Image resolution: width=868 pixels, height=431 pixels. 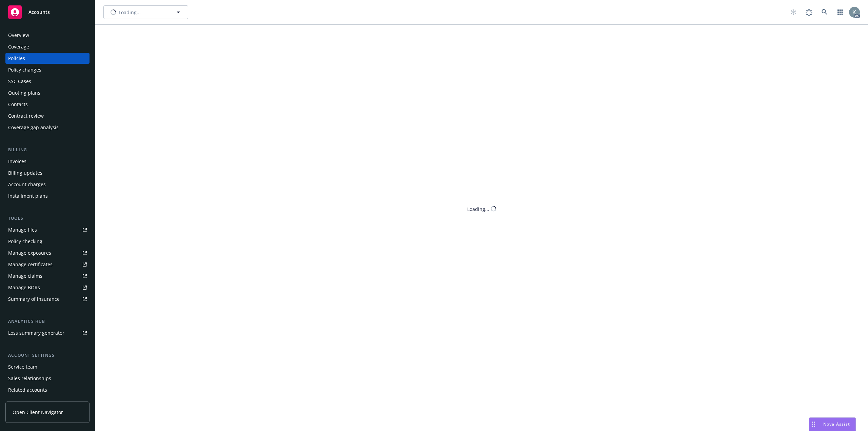 What do you see at coordinates (47, 47) in the screenshot?
I see `a: Coverage` at bounding box center [47, 47].